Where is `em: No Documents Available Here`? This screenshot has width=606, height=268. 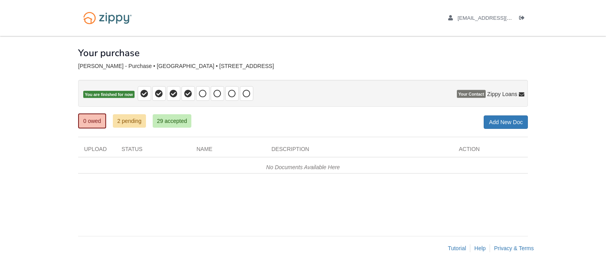
em: No Documents Available Here is located at coordinates (303, 167).